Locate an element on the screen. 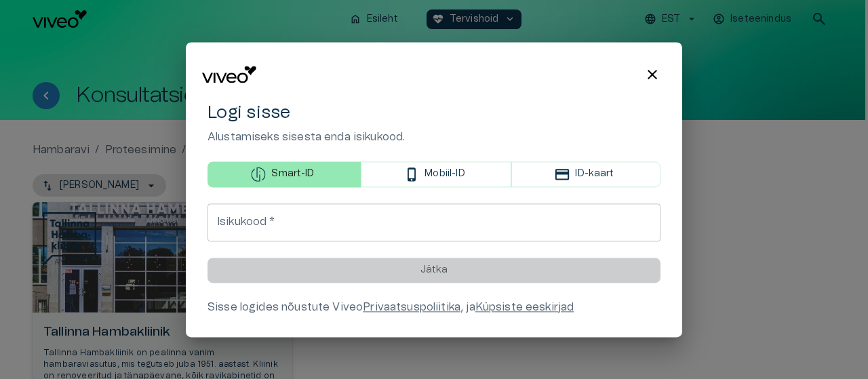 The height and width of the screenshot is (379, 868). img: Viveo logo is located at coordinates (230, 74).